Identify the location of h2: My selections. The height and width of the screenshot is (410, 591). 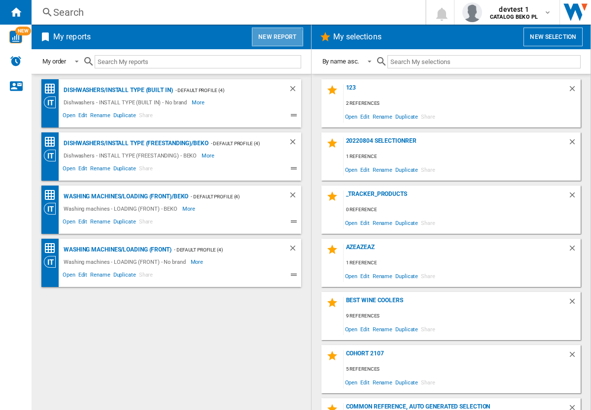
(357, 37).